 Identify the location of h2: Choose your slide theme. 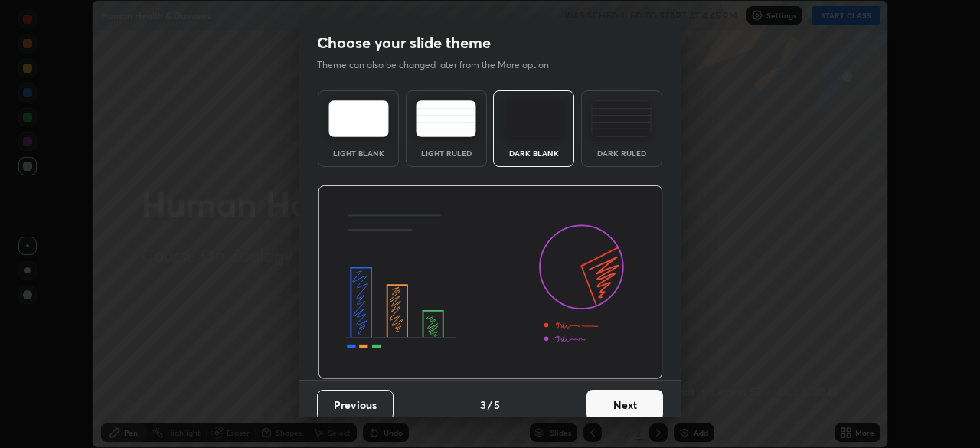
(403, 43).